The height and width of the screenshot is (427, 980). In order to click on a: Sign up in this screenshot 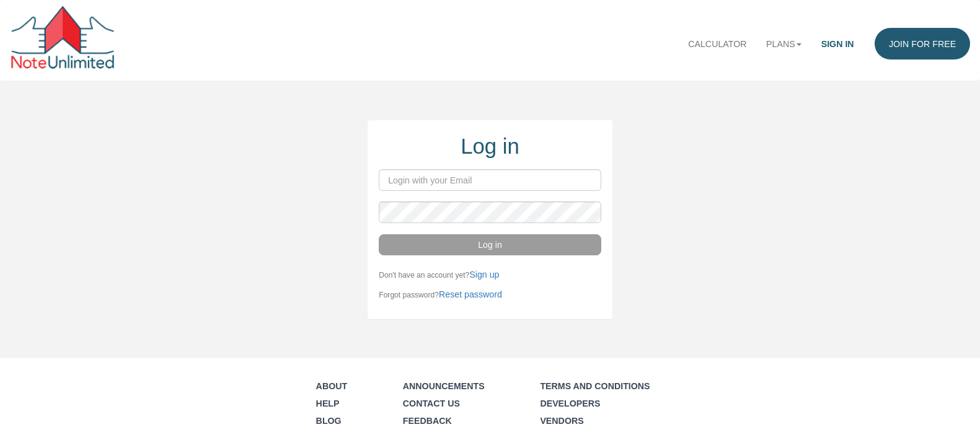, I will do `click(484, 274)`.